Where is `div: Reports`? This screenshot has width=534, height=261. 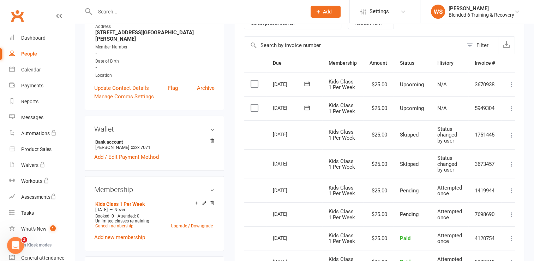 div: Reports is located at coordinates (30, 101).